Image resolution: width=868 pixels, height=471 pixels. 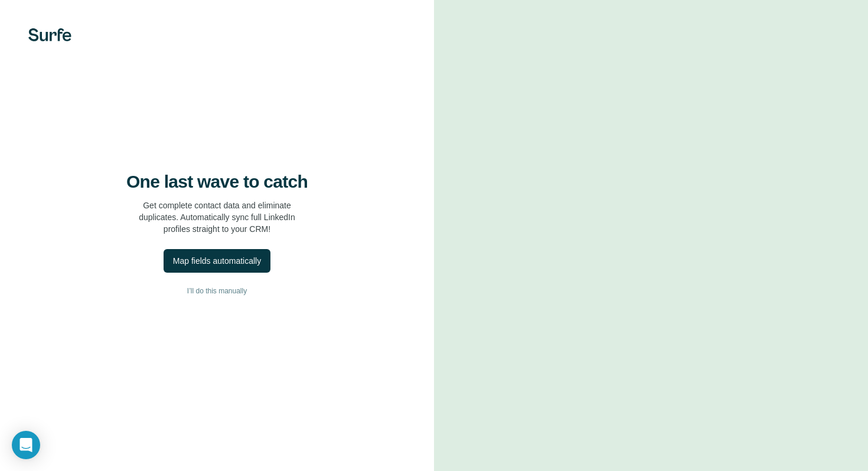 I want to click on h4: One last wave to catch, so click(x=217, y=182).